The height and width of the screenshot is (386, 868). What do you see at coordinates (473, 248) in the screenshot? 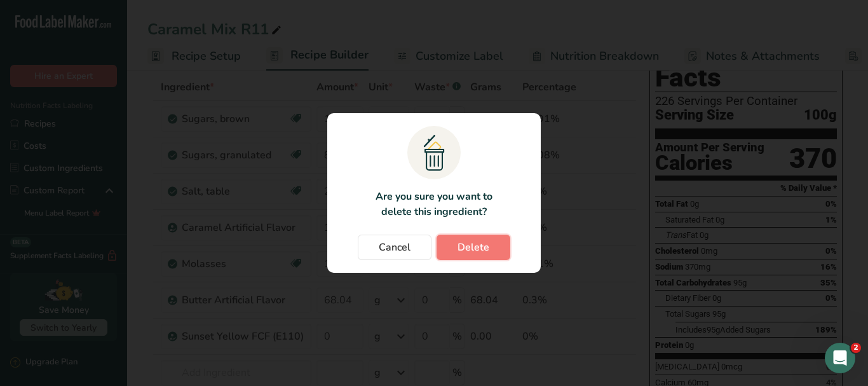
I see `button: Delete` at bounding box center [473, 248].